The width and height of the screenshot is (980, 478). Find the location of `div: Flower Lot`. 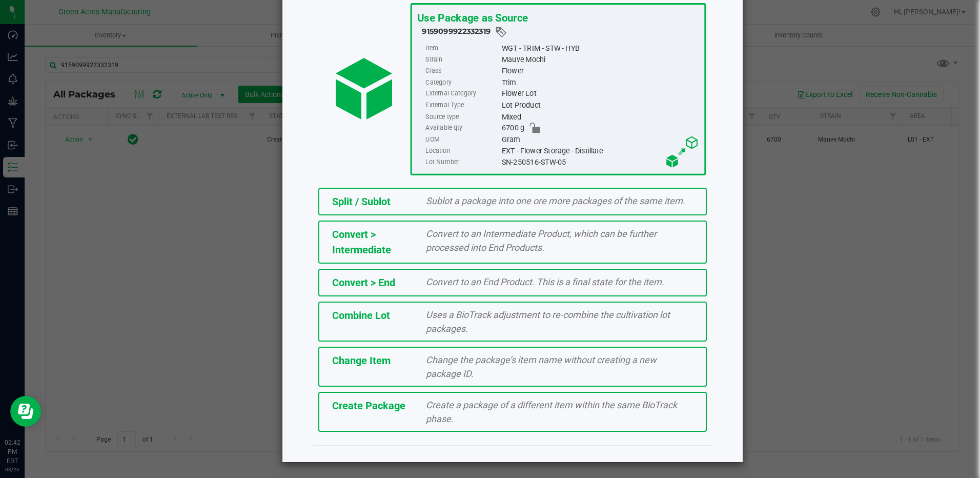

div: Flower Lot is located at coordinates (600, 94).